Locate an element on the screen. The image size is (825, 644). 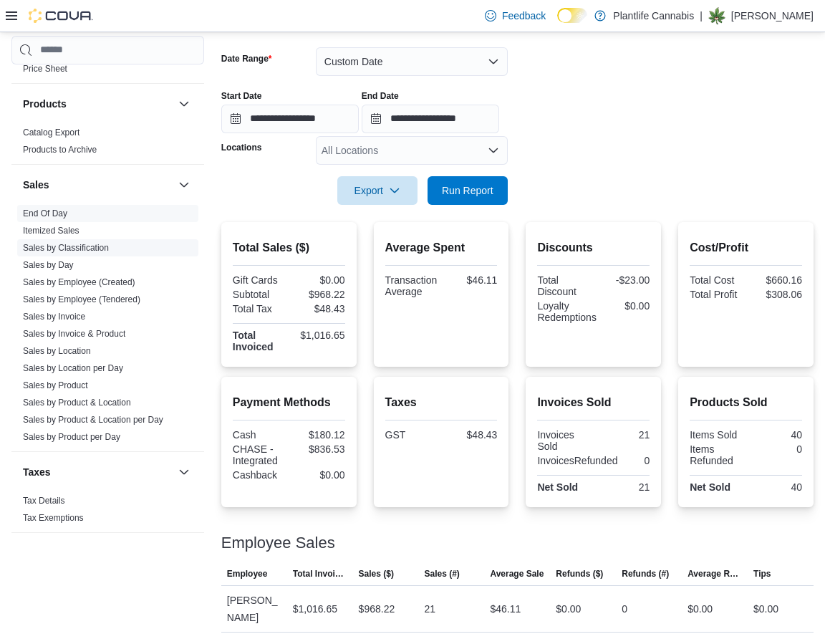
a: Products to Archive is located at coordinates (60, 149).